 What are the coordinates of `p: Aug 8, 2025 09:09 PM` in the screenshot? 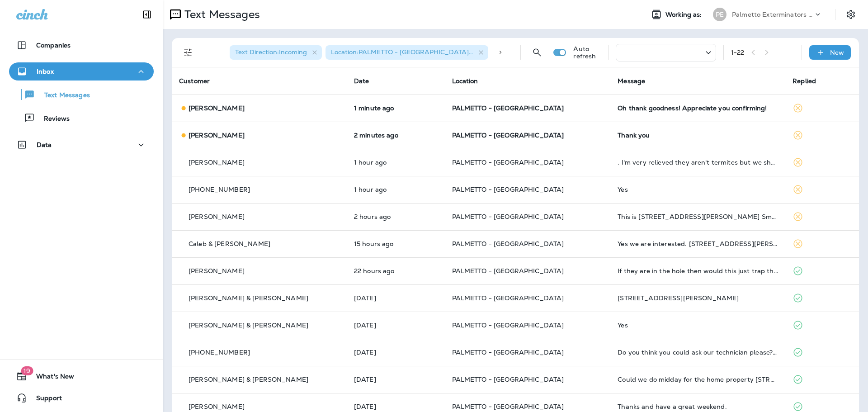 It's located at (396, 325).